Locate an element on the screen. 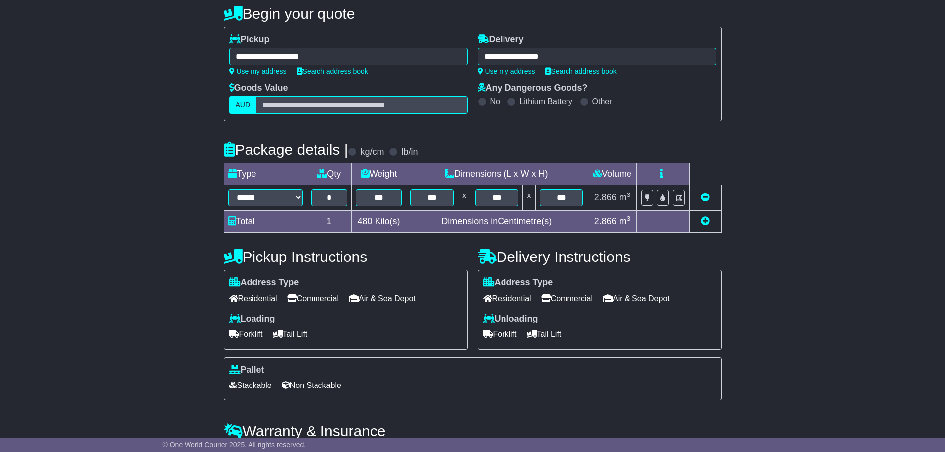 This screenshot has height=452, width=945. label: kg/cm is located at coordinates (372, 152).